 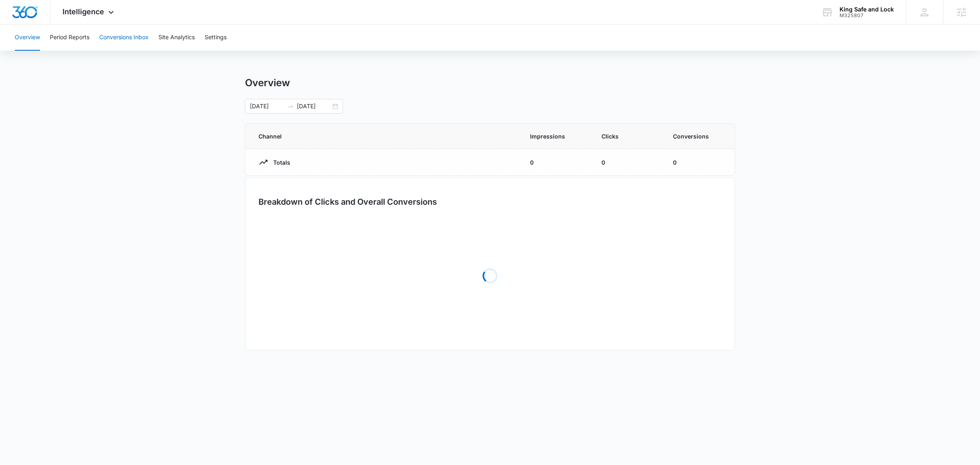 I want to click on p: Totals, so click(x=280, y=162).